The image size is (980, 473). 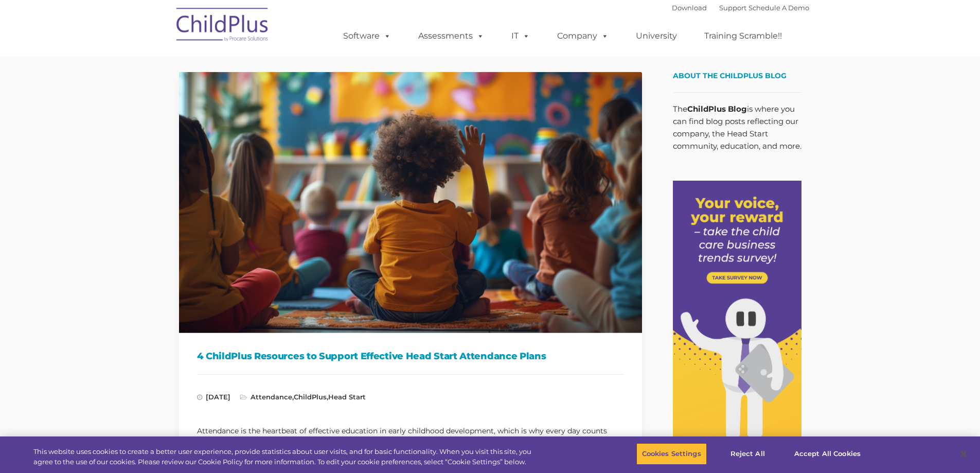 I want to click on a: Support, so click(x=733, y=8).